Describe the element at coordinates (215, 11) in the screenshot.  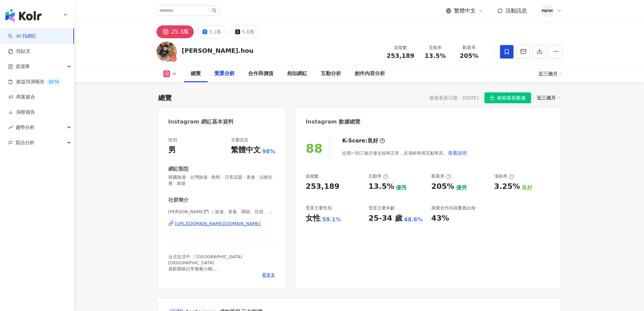
I see `span: search` at that location.